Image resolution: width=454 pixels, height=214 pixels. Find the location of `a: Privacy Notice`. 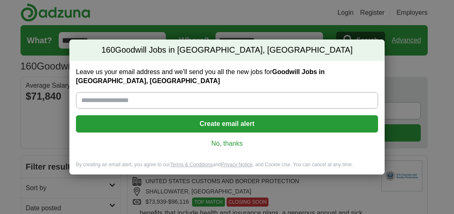

a: Privacy Notice is located at coordinates (237, 164).